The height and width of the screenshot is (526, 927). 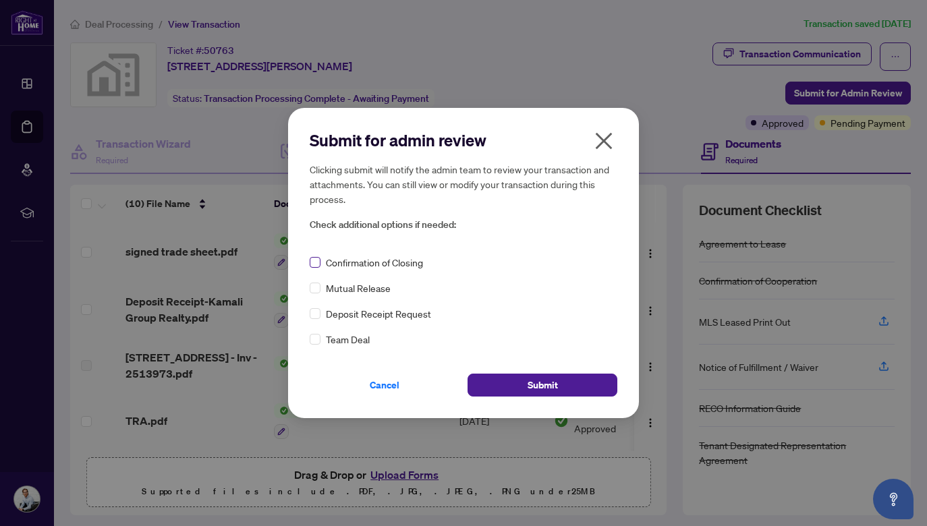 What do you see at coordinates (463, 140) in the screenshot?
I see `h2: Submit for admin review` at bounding box center [463, 140].